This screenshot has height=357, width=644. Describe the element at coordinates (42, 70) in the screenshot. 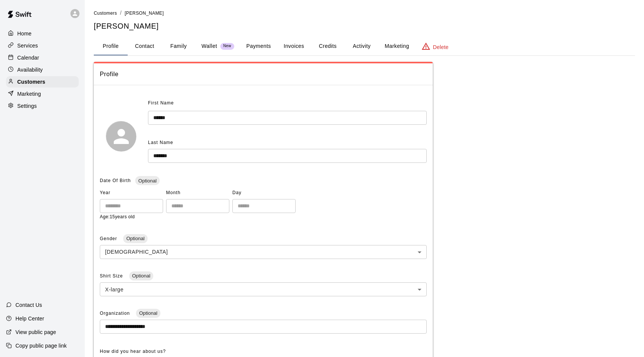

I see `a: Availability` at that location.